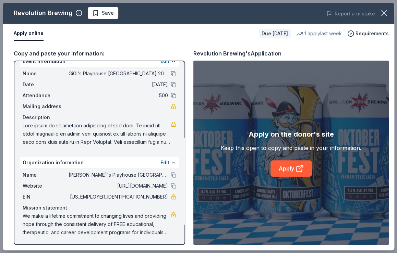  I want to click on div: Keep this open to copy and paste in your information., so click(291, 148).